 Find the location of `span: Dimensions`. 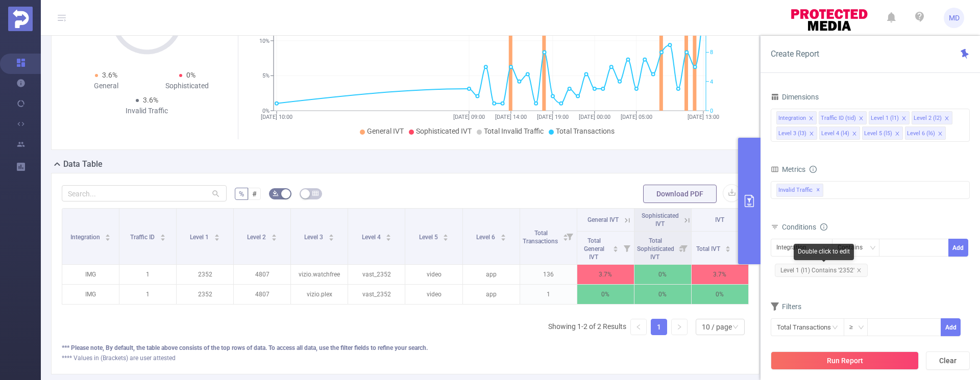

span: Dimensions is located at coordinates (795, 97).